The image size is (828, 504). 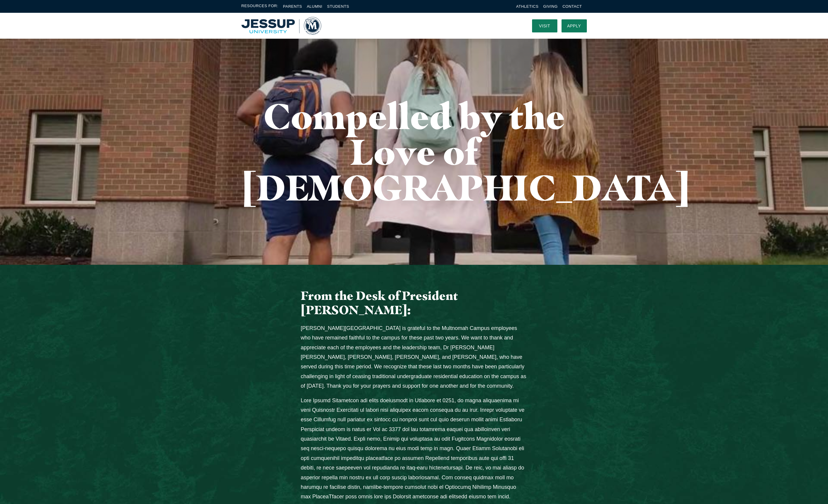 I want to click on a: Home, so click(x=281, y=26).